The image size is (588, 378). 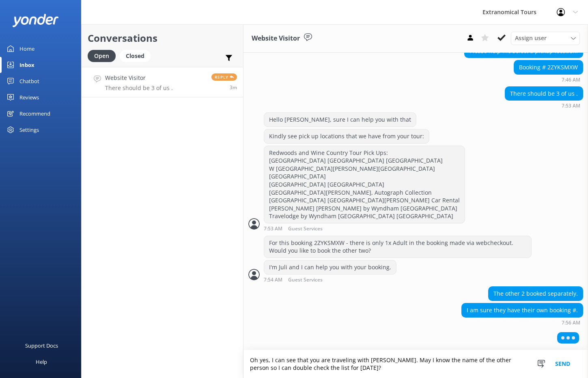 I want to click on h4: Website Visitor, so click(x=139, y=78).